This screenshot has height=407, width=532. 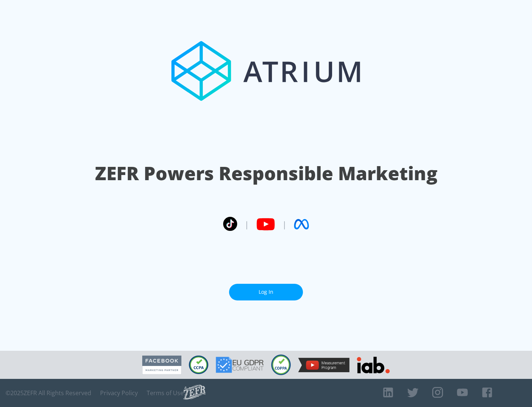 What do you see at coordinates (266, 292) in the screenshot?
I see `a: Log In` at bounding box center [266, 292].